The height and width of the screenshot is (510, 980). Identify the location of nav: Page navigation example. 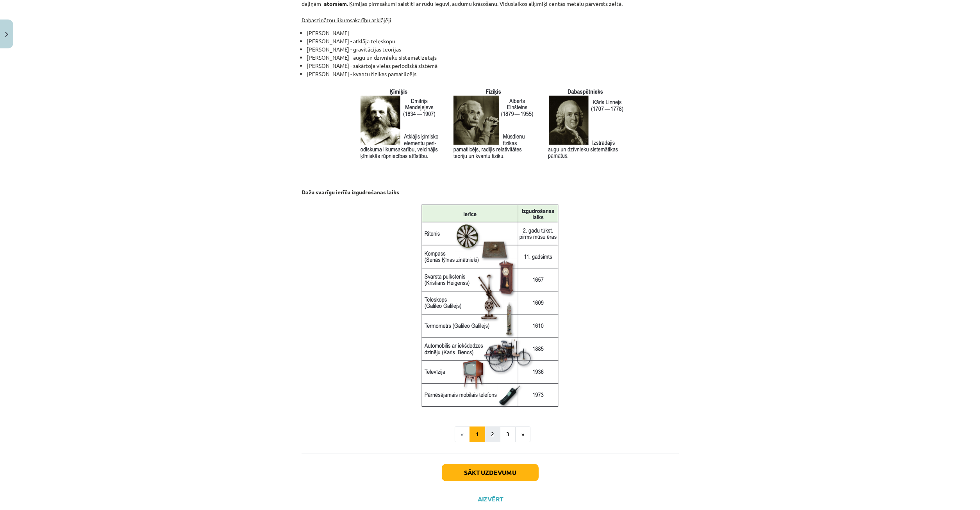
(490, 435).